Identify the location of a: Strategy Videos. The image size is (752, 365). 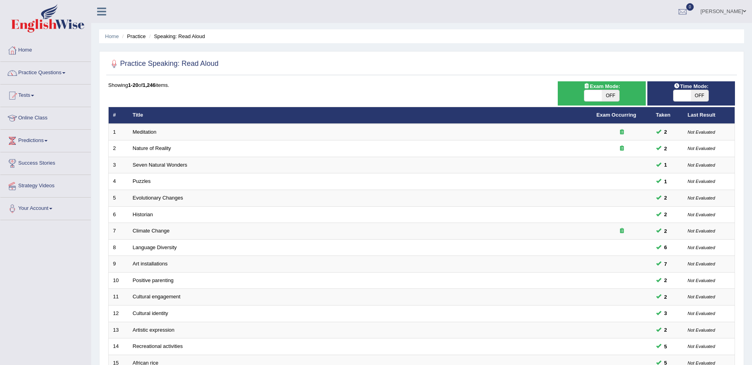
(46, 185).